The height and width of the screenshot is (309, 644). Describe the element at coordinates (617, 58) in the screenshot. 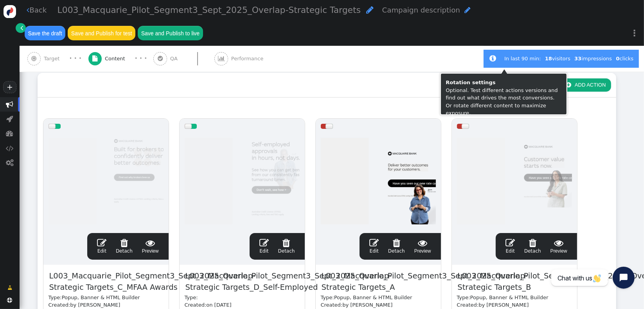

I see `b: 0` at that location.